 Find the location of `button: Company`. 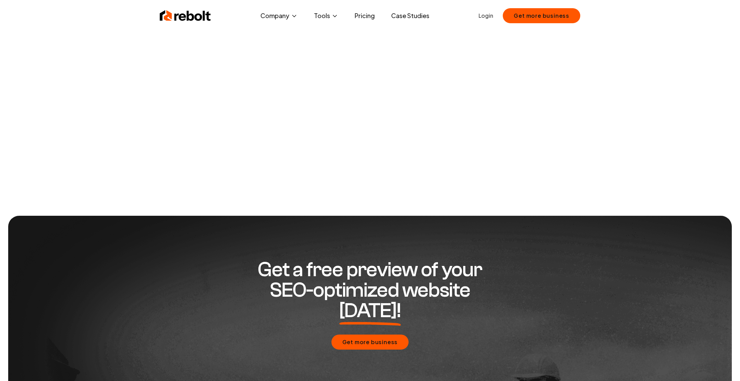

button: Company is located at coordinates (279, 16).